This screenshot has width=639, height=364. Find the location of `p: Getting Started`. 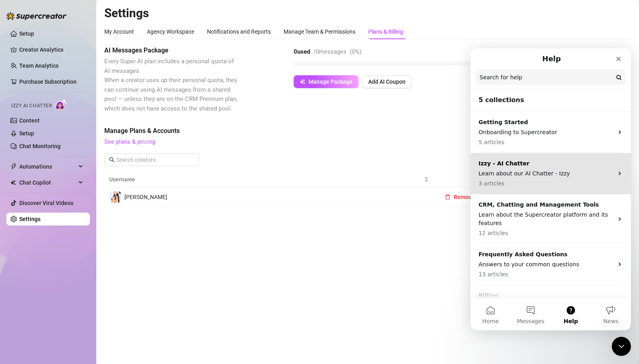

p: Getting Started is located at coordinates (75, 73).